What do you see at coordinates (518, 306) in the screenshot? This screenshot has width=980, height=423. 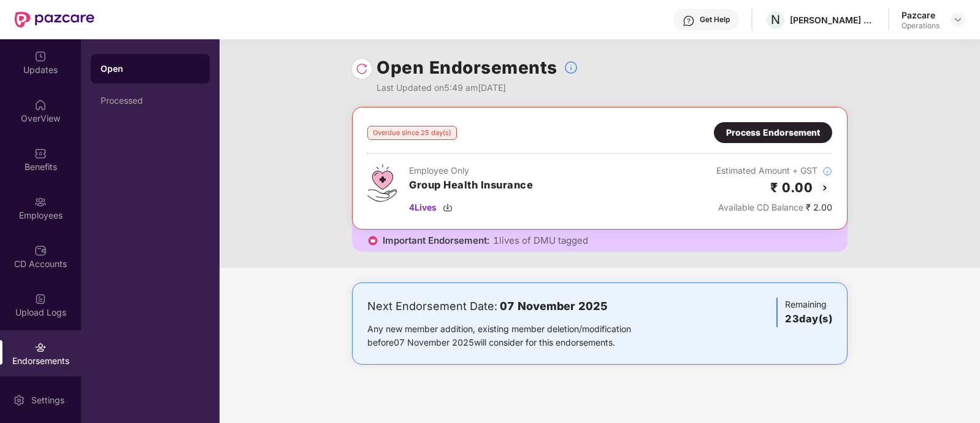 I see `div: Next Endorsement Date:` at bounding box center [518, 306].